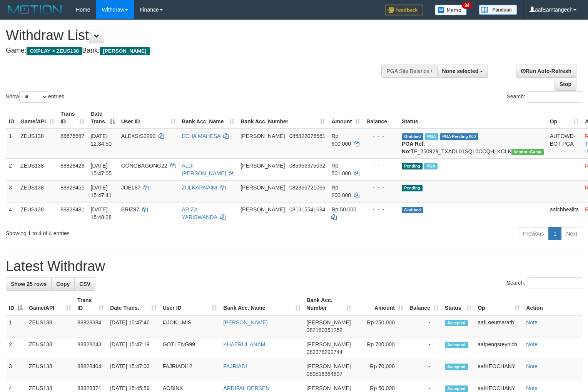 Image resolution: width=588 pixels, height=392 pixels. Describe the element at coordinates (546, 71) in the screenshot. I see `a: Run Auto-Refresh` at that location.